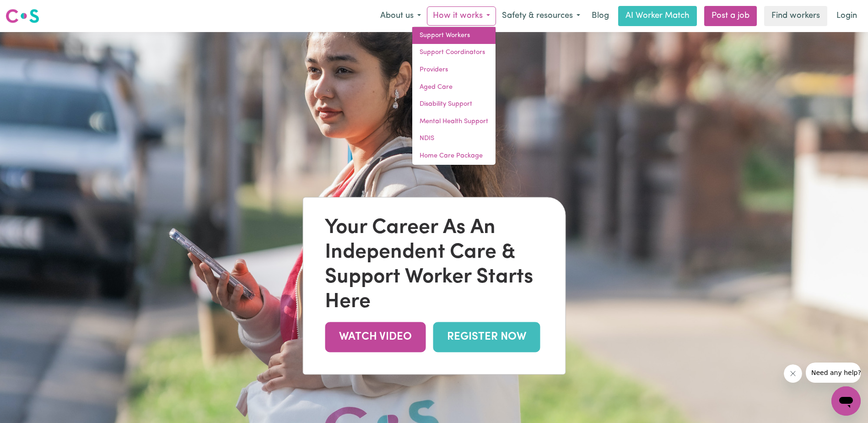 This screenshot has width=868, height=423. What do you see at coordinates (658, 16) in the screenshot?
I see `a: AI Worker Match` at bounding box center [658, 16].